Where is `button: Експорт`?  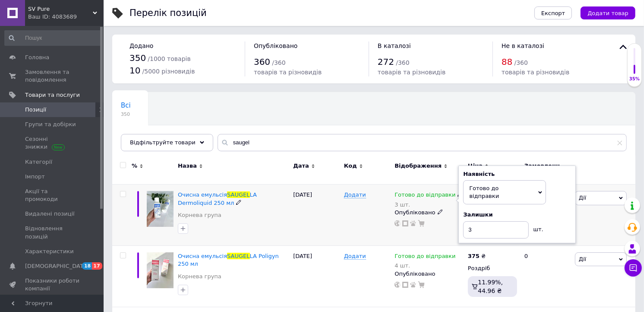 button: Експорт is located at coordinates (553, 13).